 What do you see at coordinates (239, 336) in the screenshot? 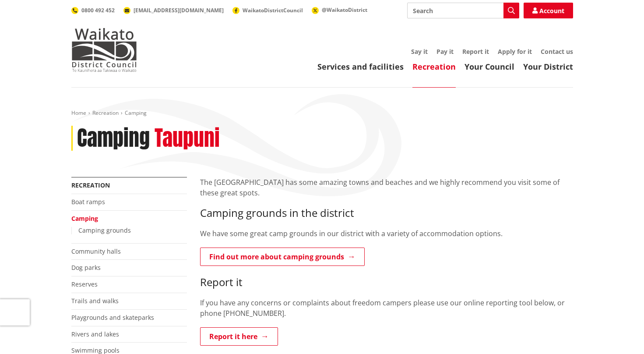
I see `a: Report it here` at bounding box center [239, 336].